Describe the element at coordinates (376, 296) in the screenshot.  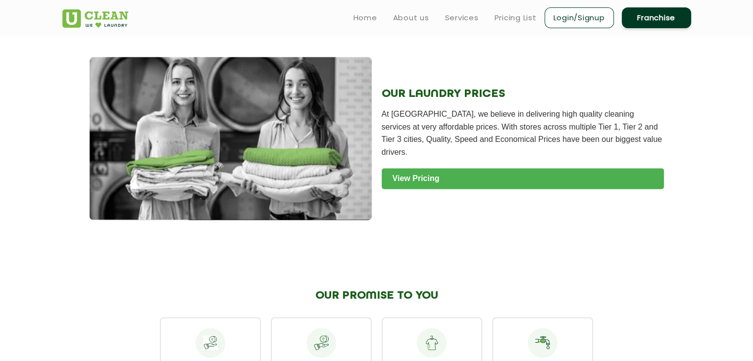
I see `h2: OUR PROMISE TO YOU` at that location.